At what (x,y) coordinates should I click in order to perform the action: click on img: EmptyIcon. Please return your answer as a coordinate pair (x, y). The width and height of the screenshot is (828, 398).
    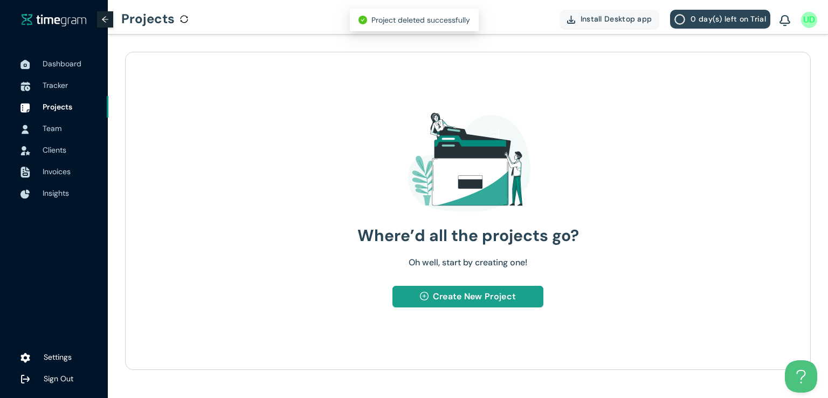
    Looking at the image, I should click on (468, 165).